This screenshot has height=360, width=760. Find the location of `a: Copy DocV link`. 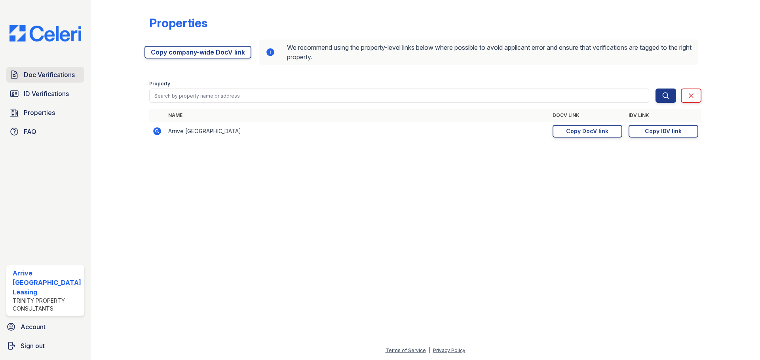

a: Copy DocV link is located at coordinates (587, 131).